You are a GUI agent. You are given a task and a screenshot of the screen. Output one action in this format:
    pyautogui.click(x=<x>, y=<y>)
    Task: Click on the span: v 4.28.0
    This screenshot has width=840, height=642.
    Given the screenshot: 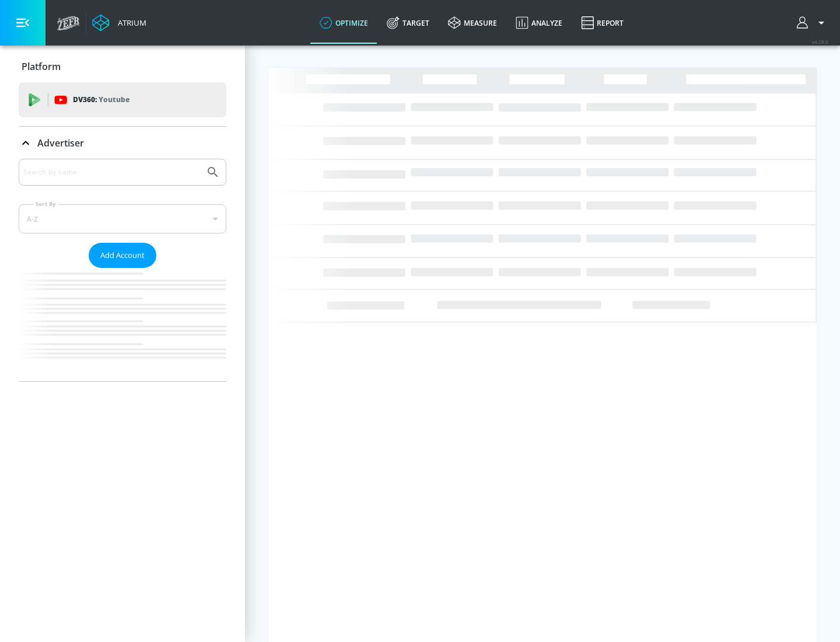 What is the action you would take?
    pyautogui.click(x=821, y=41)
    